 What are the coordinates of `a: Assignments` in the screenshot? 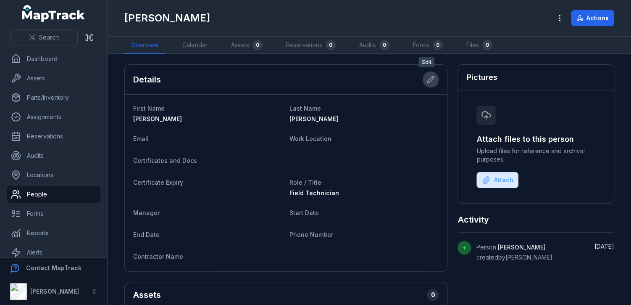 It's located at (53, 117).